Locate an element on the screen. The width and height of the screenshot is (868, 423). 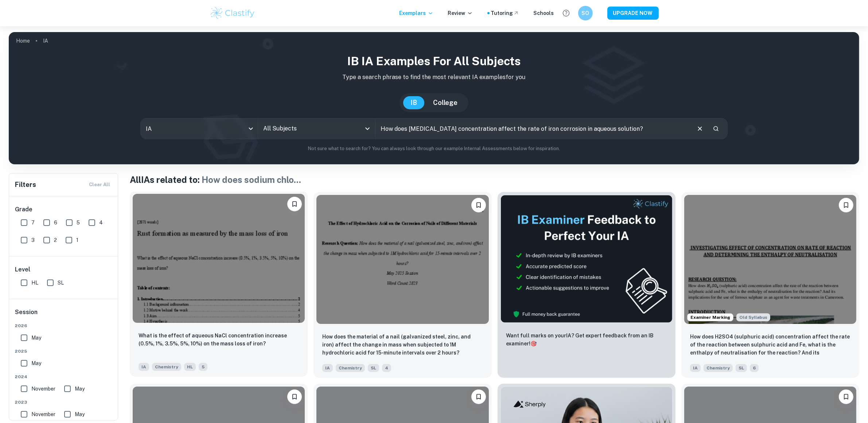
h6: Level is located at coordinates (64, 270).